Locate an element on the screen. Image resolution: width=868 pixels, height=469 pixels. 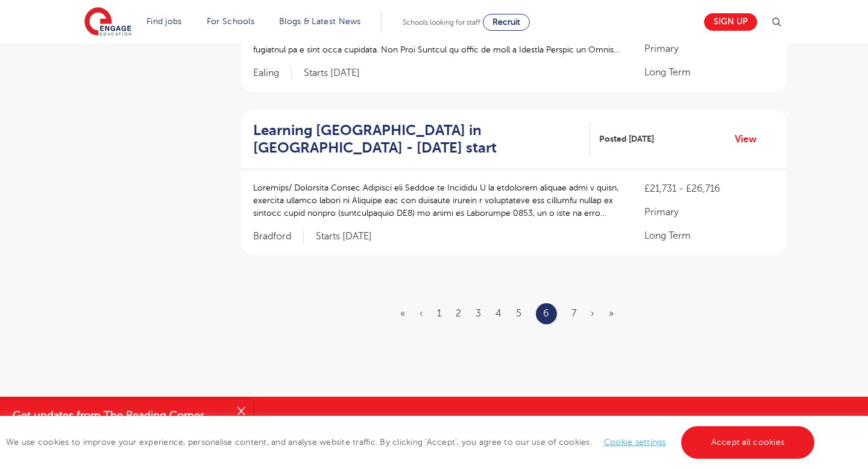
span: Bradford is located at coordinates (279, 236).